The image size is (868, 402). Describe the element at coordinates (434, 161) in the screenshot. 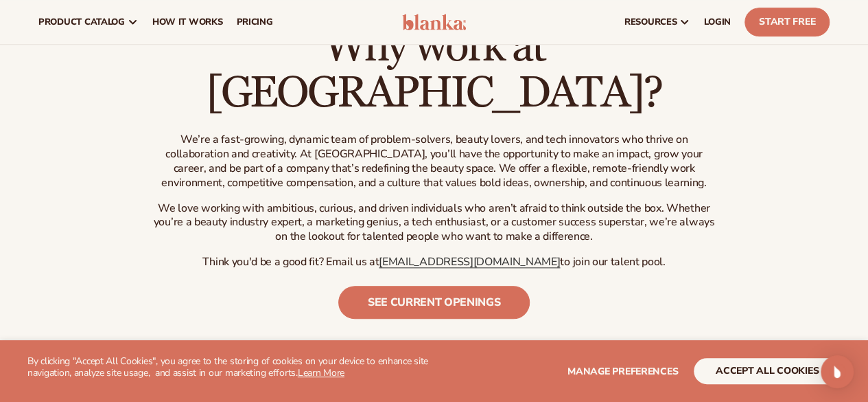

I see `p: We’re a fast-growing, dynamic team of problem-solvers, beauty lovers, and tech innovators who thr...` at that location.